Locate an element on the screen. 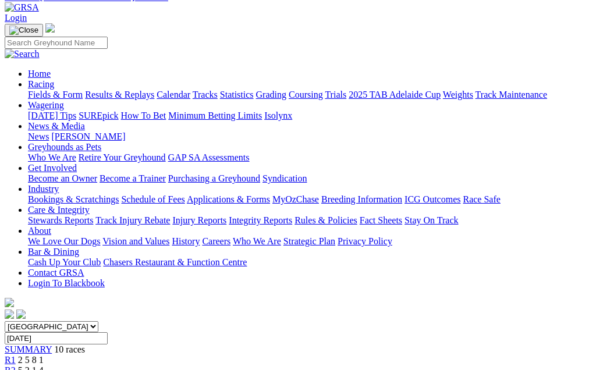  a: Track Maintenance is located at coordinates (511, 94).